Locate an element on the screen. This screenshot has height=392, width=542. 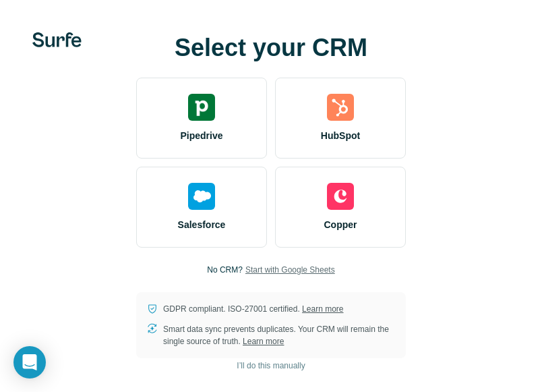
img: pipedrive's logo is located at coordinates (202, 107).